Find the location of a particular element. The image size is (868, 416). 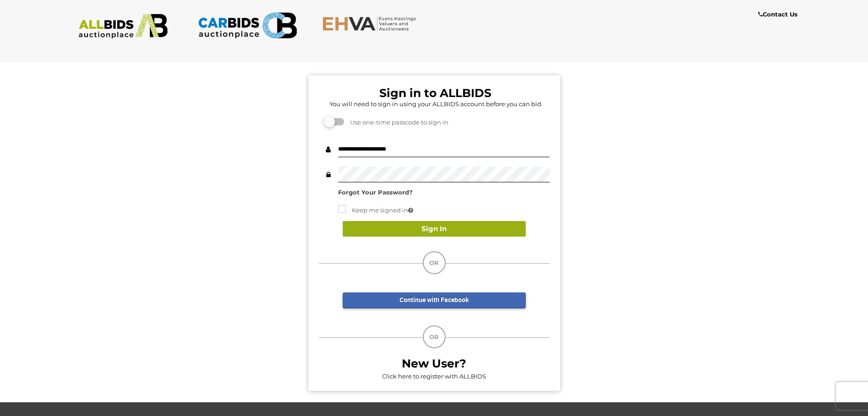

a: Forgot Your Password? is located at coordinates (375, 192).